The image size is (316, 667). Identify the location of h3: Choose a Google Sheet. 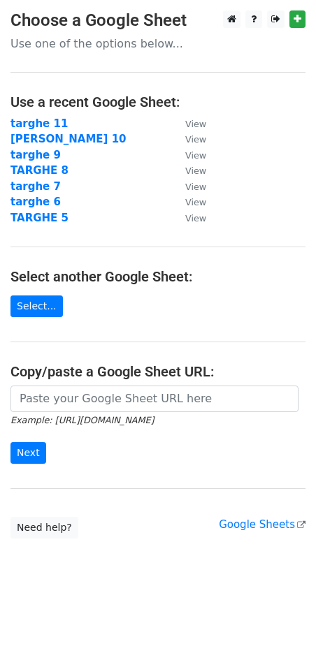
(158, 20).